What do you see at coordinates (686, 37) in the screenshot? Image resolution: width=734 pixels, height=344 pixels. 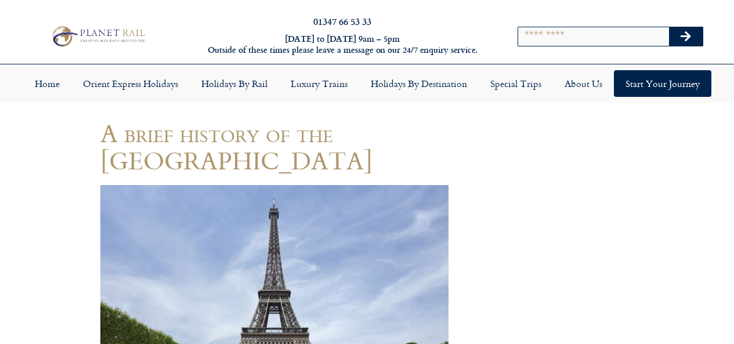 I see `button: Search` at bounding box center [686, 37].